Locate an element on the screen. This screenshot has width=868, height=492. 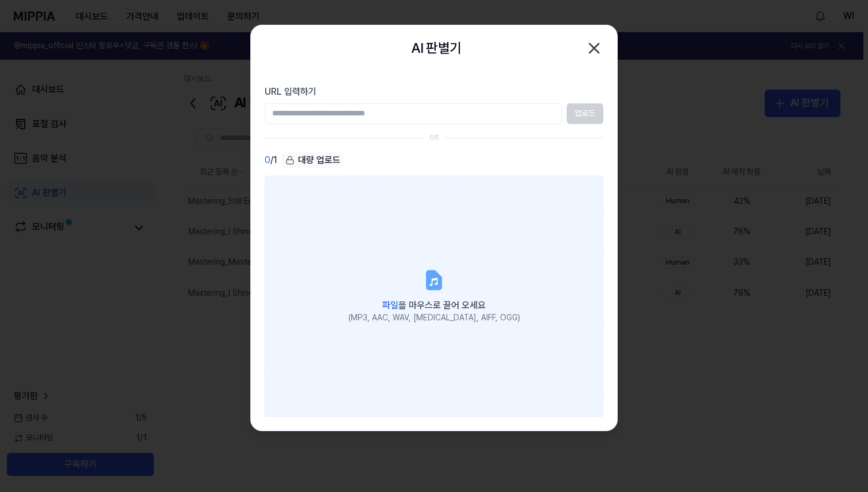
div: 대량 업로드 is located at coordinates (313, 160).